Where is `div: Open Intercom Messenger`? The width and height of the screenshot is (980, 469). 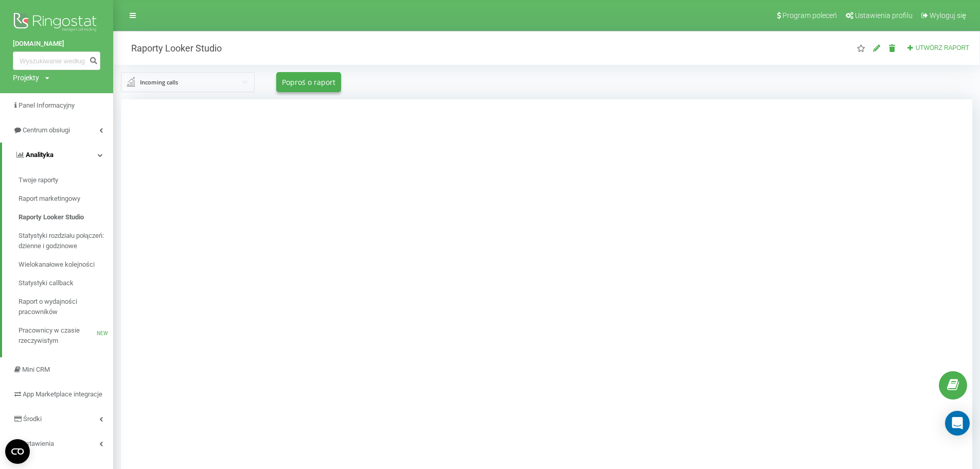 div: Open Intercom Messenger is located at coordinates (957, 423).